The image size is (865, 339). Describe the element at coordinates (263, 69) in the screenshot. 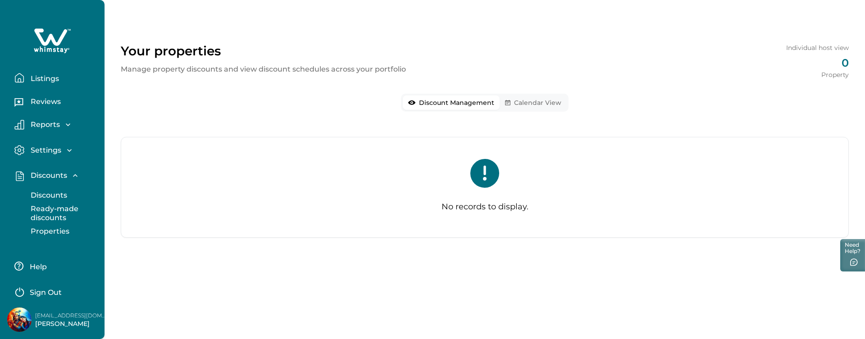

I see `p: Manage property discounts and view discount schedules across your portfolio` at that location.